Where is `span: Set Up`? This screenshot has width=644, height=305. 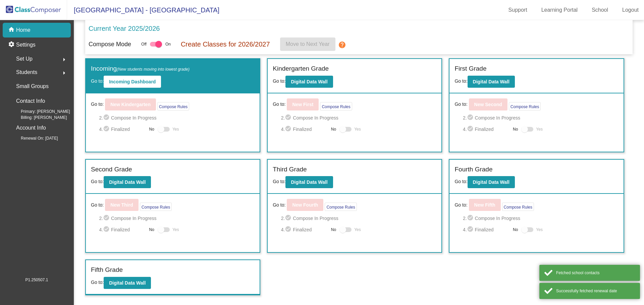 span: Set Up is located at coordinates (24, 59).